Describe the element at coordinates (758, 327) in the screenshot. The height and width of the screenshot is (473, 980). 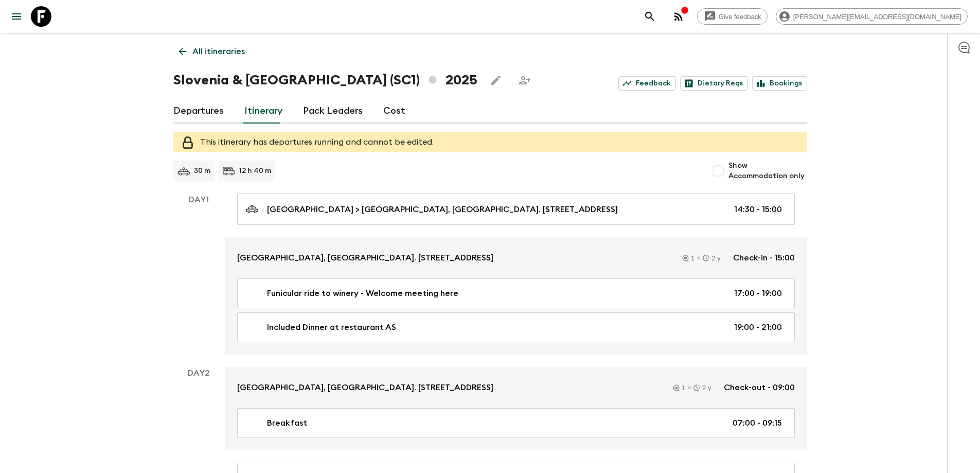
I see `p: 19:00 - 21:00` at that location.